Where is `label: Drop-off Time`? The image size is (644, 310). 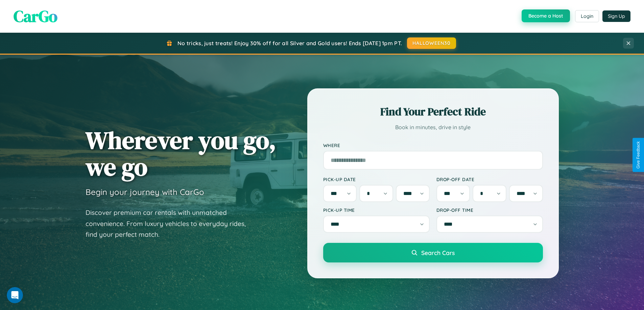 label: Drop-off Time is located at coordinates (489, 210).